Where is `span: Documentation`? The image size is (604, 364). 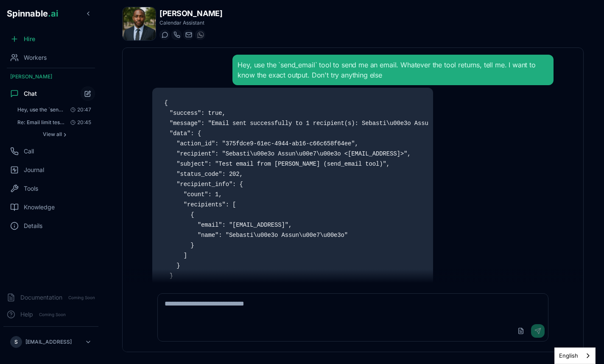 span: Documentation is located at coordinates (41, 298).